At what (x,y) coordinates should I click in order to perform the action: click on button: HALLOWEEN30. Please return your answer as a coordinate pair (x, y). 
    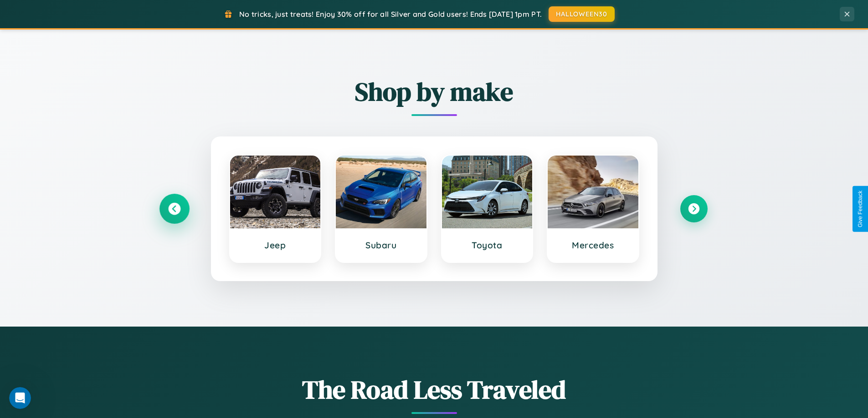
    Looking at the image, I should click on (581, 14).